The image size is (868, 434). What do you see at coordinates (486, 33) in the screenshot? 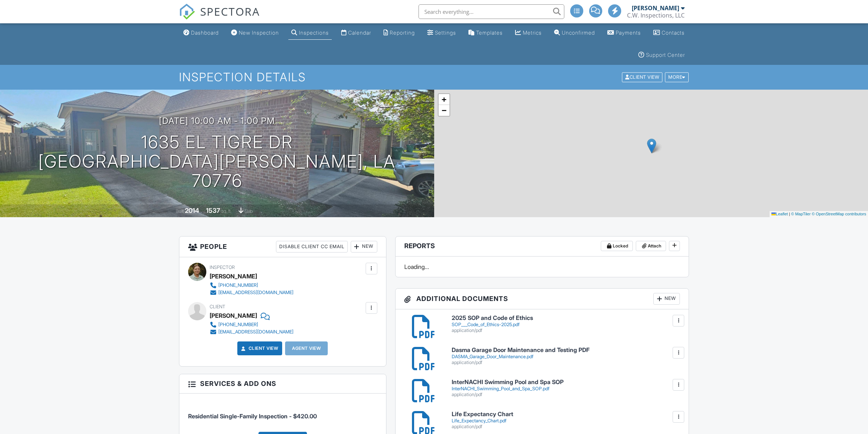
I see `a: Templates` at bounding box center [486, 33].